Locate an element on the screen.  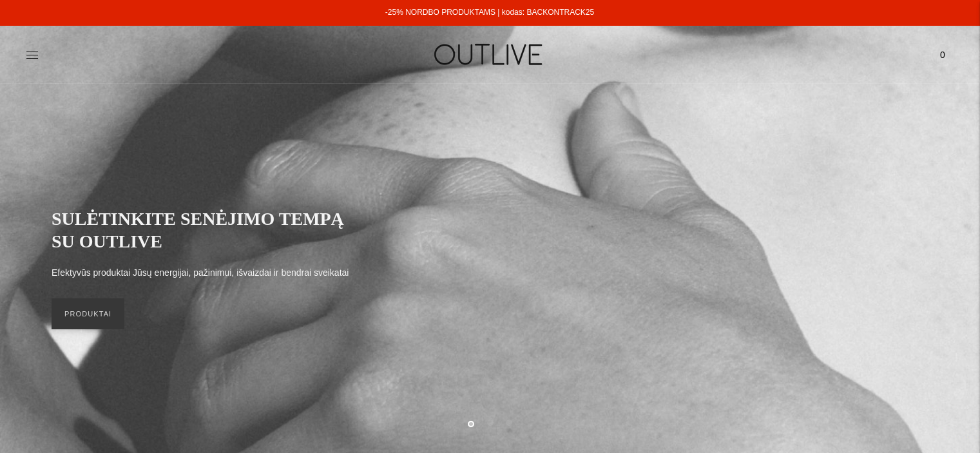
a: 0 is located at coordinates (943, 55).